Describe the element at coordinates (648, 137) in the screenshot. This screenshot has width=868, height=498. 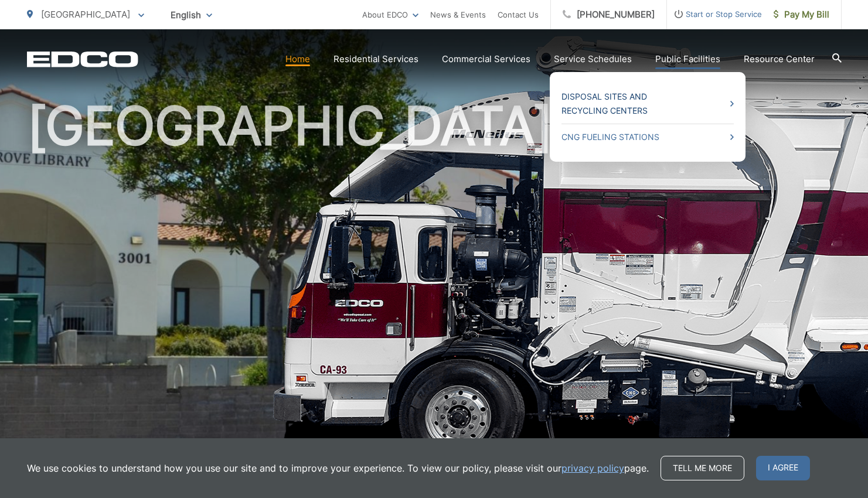
I see `a: CNG Fueling Stations` at that location.